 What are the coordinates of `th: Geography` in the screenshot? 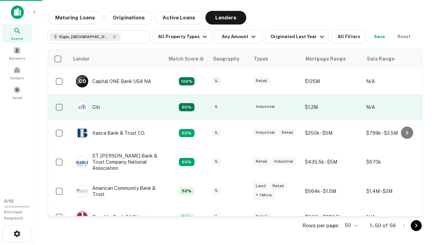 It's located at (229, 59).